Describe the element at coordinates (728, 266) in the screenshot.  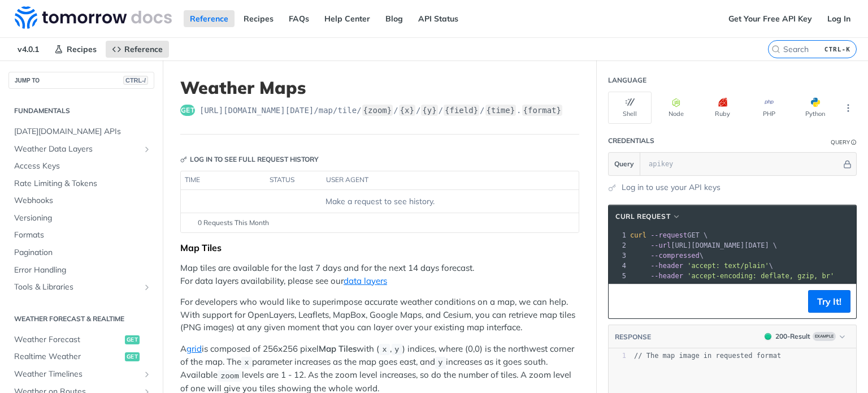
I see `span: 'accept: text/plain'` at that location.